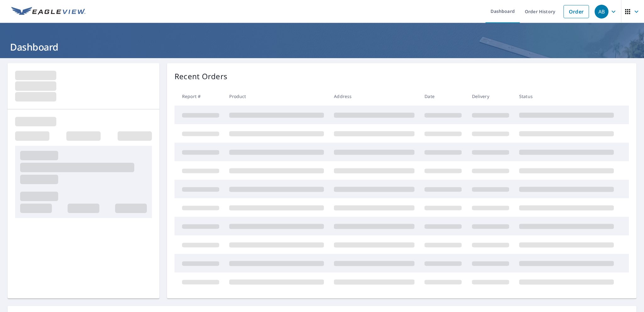 The width and height of the screenshot is (644, 312). I want to click on th: Address, so click(374, 96).